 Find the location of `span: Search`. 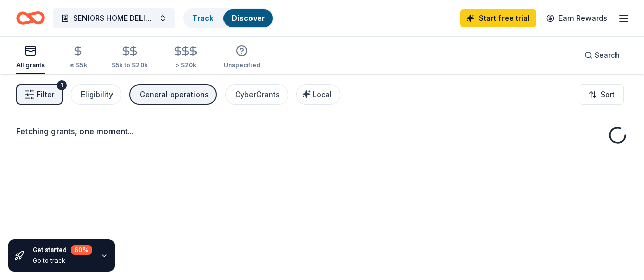

span: Search is located at coordinates (607, 55).